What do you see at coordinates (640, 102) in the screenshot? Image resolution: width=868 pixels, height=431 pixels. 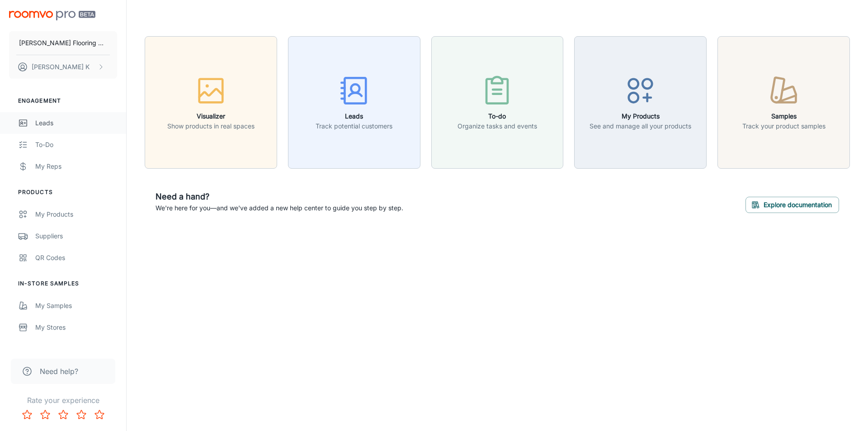 I see `button: My ProductsSee and manage all your products` at bounding box center [640, 102].